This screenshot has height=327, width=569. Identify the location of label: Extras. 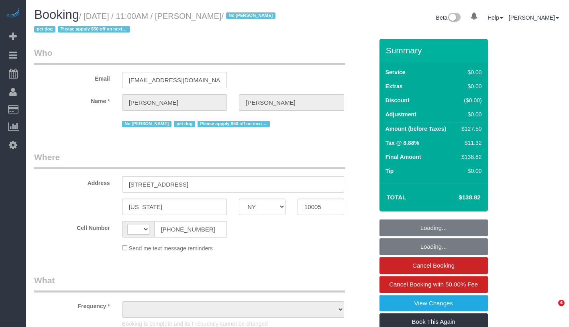
(394, 86).